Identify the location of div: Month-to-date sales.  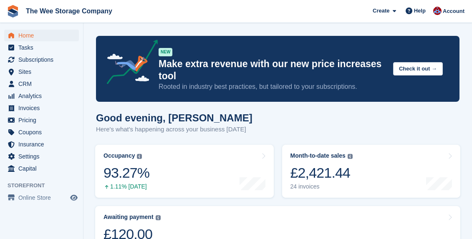
(318, 156).